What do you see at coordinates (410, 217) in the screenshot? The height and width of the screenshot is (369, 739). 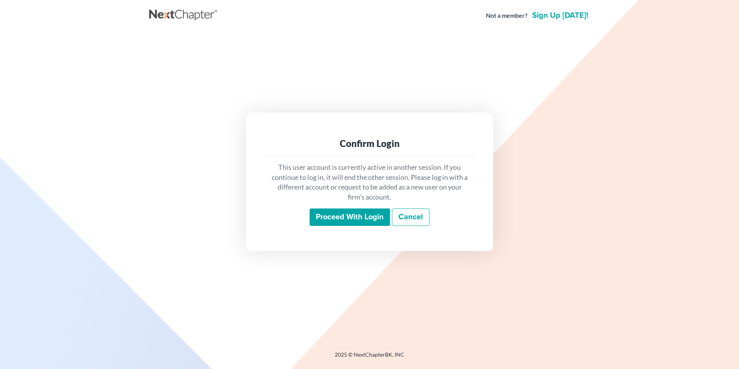 I see `a: Cancel` at bounding box center [410, 217].